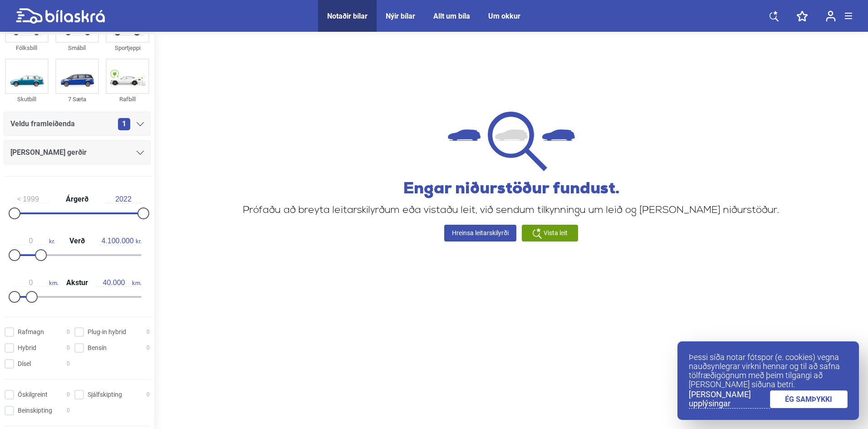  What do you see at coordinates (511, 141) in the screenshot?
I see `img: not found` at bounding box center [511, 141].